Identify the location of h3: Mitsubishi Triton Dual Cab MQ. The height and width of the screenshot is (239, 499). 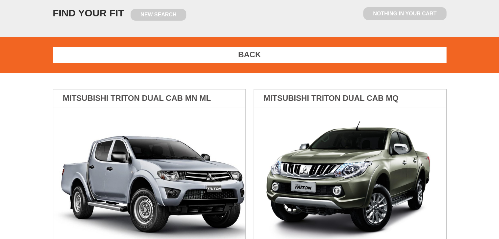
(350, 98).